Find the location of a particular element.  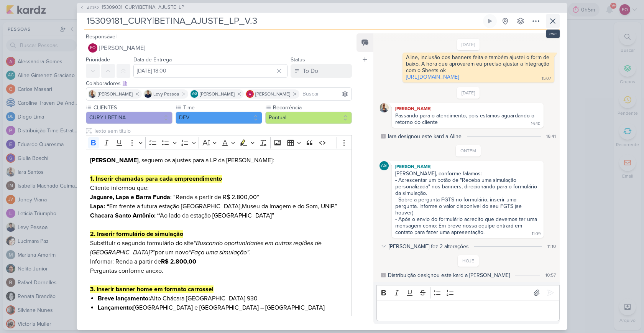

div: Ligar relógio is located at coordinates (490, 21).